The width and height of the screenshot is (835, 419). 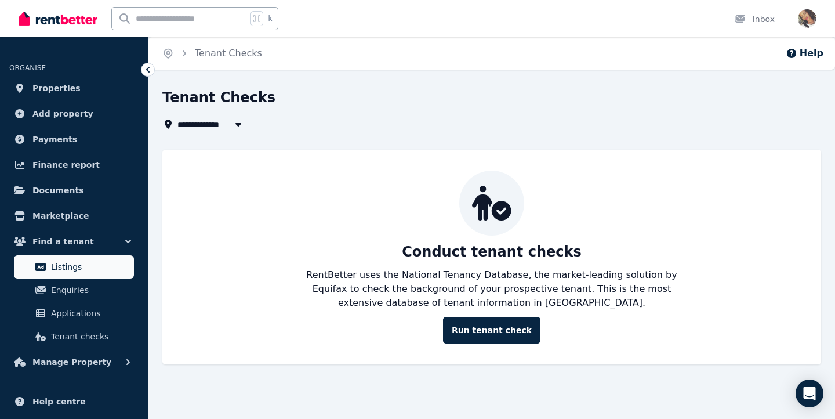 What do you see at coordinates (55, 139) in the screenshot?
I see `span: Payments` at bounding box center [55, 139].